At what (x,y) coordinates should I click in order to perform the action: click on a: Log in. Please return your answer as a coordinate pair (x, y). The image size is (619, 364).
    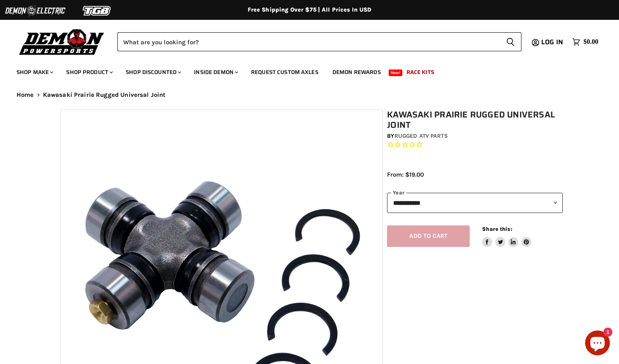
    Looking at the image, I should click on (553, 42).